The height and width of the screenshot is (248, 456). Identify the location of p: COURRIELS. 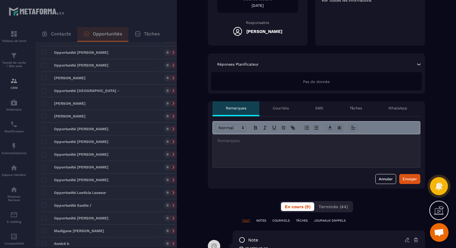
(281, 220).